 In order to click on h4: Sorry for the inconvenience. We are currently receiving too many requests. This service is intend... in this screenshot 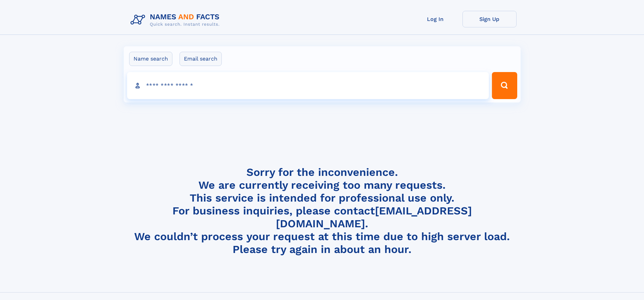, I will do `click(322, 210)`.